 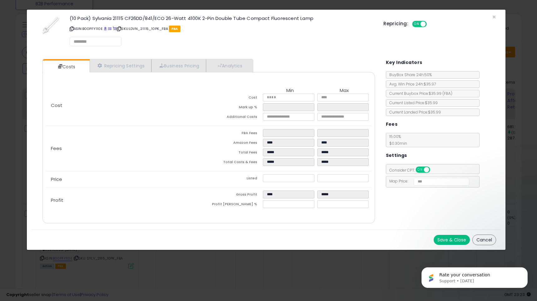 I want to click on p: Cost, so click(x=127, y=105).